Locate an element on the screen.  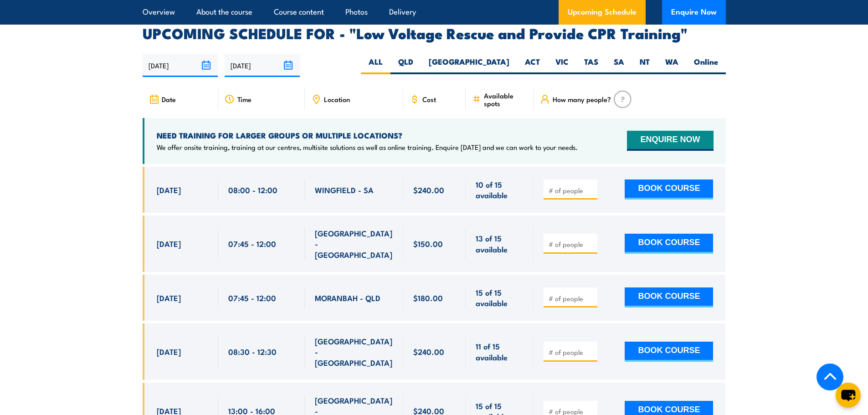
span: 08:00 - 12:00 is located at coordinates (253, 190).